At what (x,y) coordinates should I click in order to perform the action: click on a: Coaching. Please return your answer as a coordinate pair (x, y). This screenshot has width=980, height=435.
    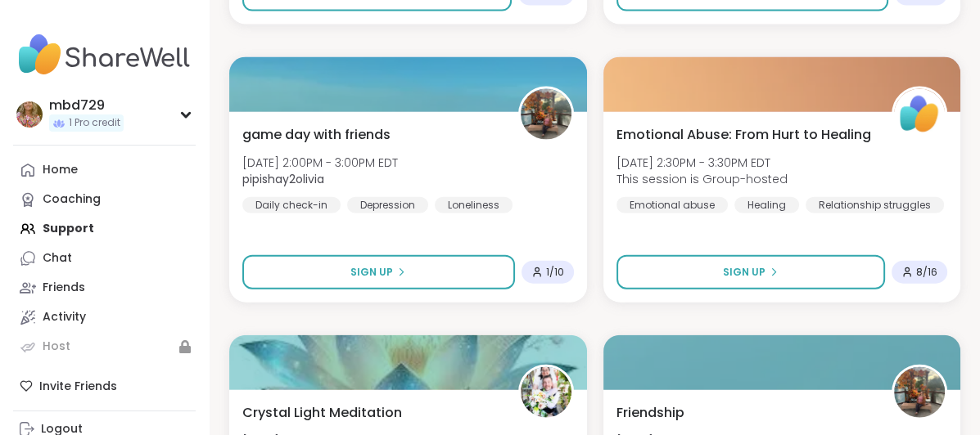
    Looking at the image, I should click on (104, 200).